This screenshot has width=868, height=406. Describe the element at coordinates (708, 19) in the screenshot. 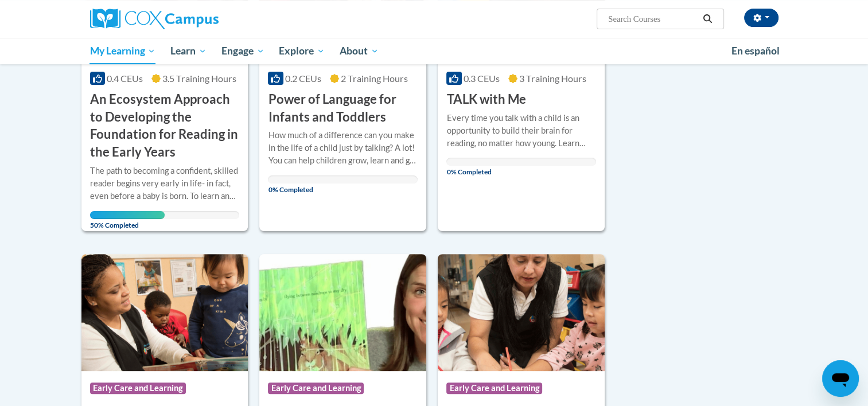

I see `button: Search` at that location.